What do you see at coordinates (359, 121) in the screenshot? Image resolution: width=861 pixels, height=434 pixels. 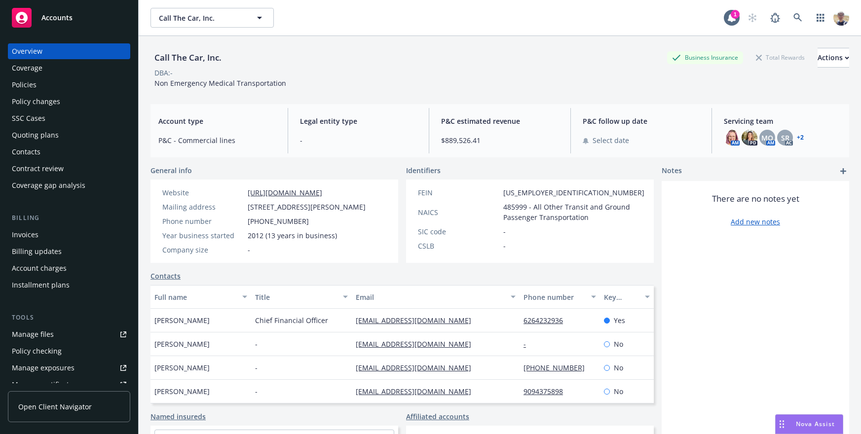 I see `span: Legal entity type` at bounding box center [359, 121].